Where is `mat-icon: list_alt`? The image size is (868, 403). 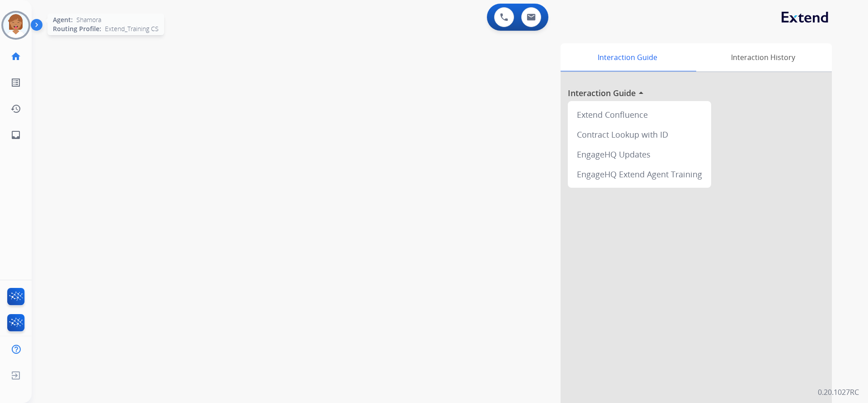
mat-icon: list_alt is located at coordinates (16, 83).